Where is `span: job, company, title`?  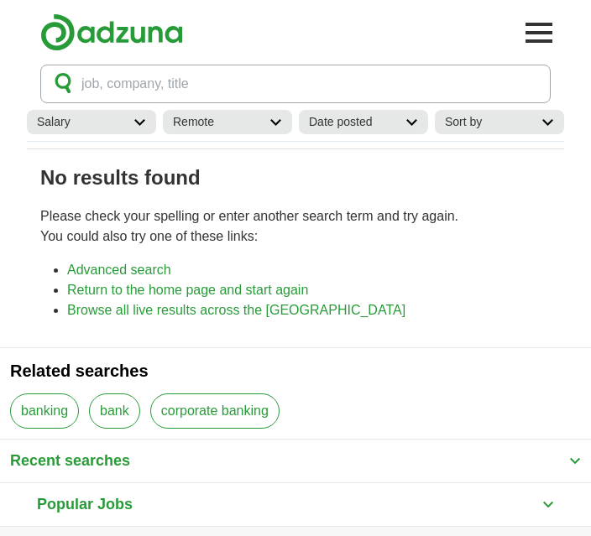 span: job, company, title is located at coordinates (135, 84).